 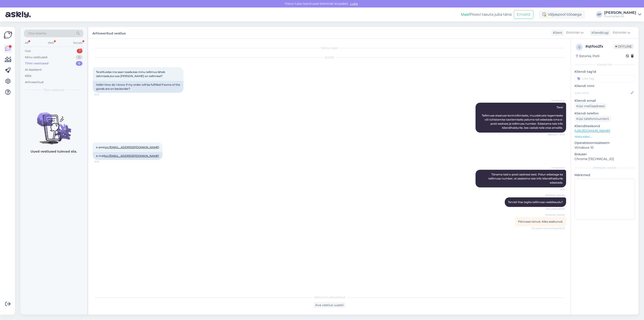 What do you see at coordinates (329, 305) in the screenshot?
I see `div: Ava vestlus uuesti` at bounding box center [329, 305].